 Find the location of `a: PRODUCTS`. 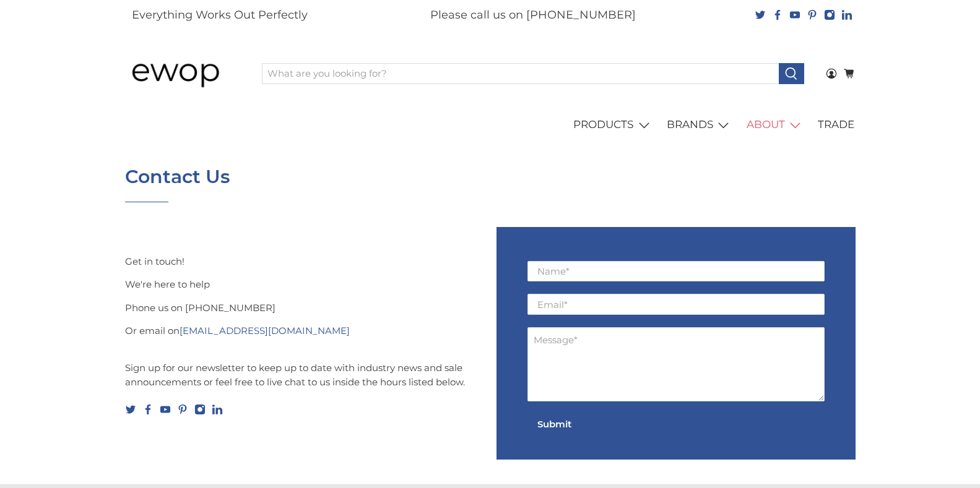

a: PRODUCTS is located at coordinates (612, 125).